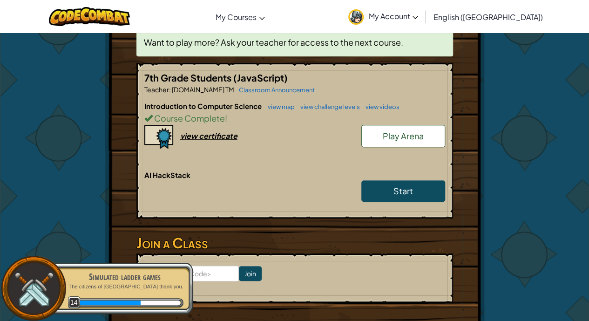 The width and height of the screenshot is (589, 321). I want to click on a: view certificate, so click(191, 135).